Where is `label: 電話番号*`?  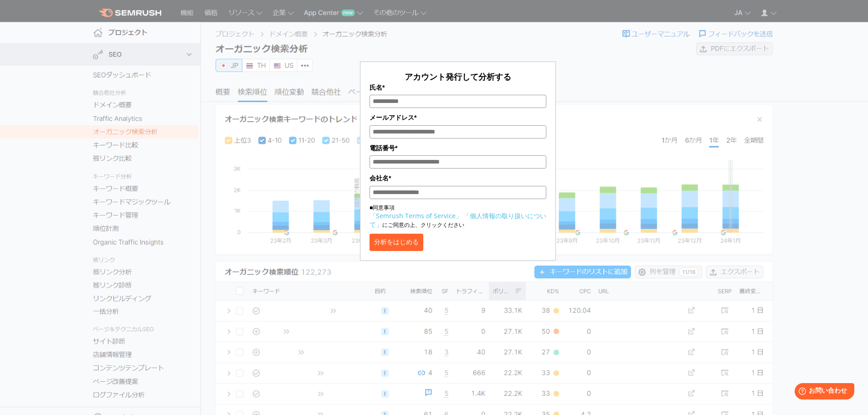
label: 電話番号* is located at coordinates (458, 148).